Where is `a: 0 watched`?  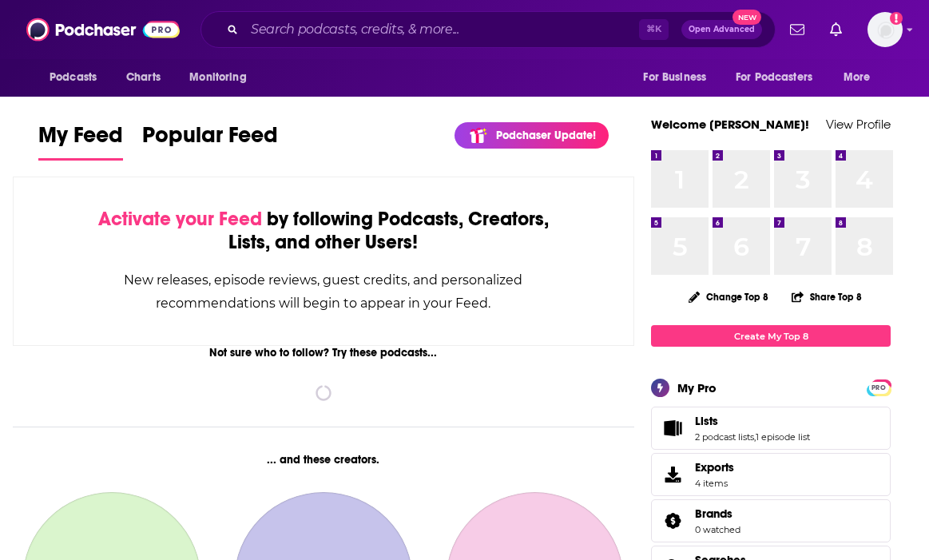
a: 0 watched is located at coordinates (717, 529).